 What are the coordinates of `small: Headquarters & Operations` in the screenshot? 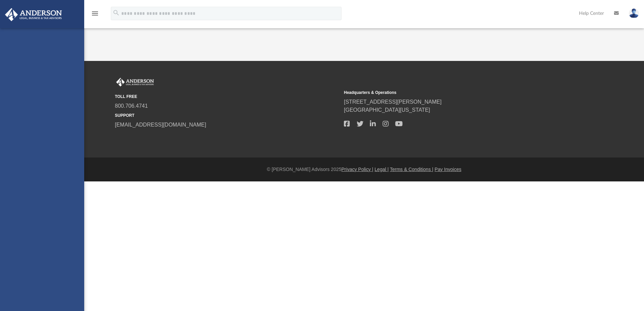 It's located at (456, 93).